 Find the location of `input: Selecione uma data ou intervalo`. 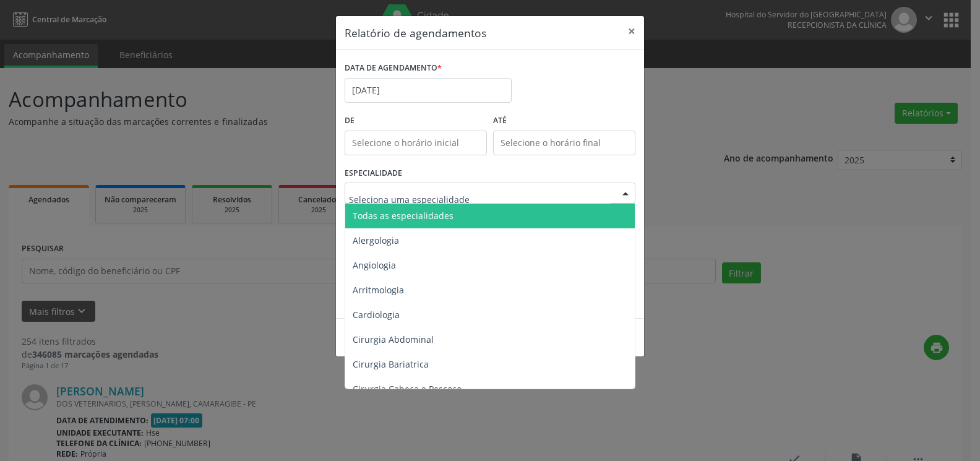

input: Selecione uma data ou intervalo is located at coordinates (428, 90).